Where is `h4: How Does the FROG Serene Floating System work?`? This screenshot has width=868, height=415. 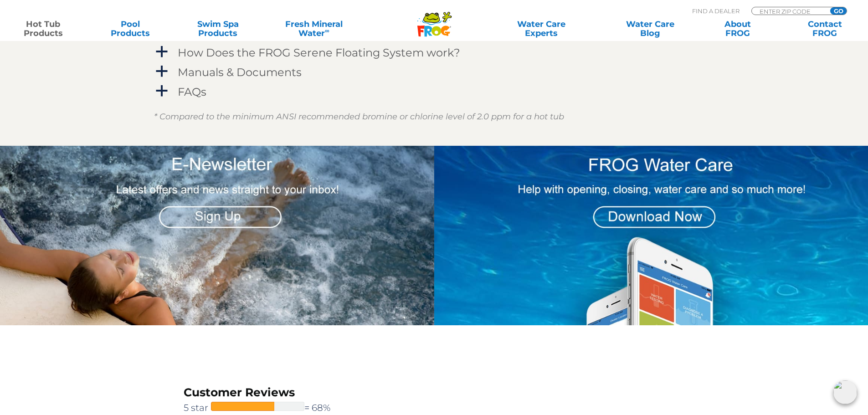 h4: How Does the FROG Serene Floating System work? is located at coordinates (319, 53).